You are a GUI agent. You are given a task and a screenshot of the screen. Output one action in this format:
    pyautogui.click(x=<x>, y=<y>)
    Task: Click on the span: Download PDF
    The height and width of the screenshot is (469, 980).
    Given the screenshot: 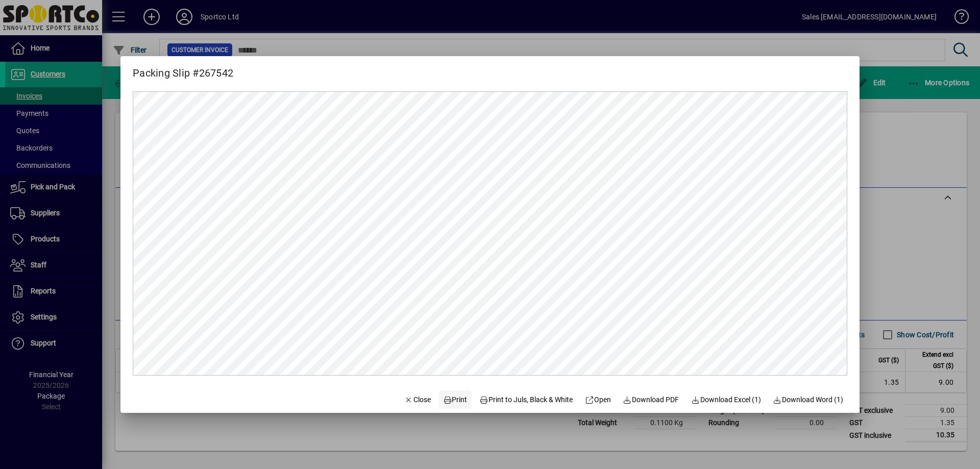 What is the action you would take?
    pyautogui.click(x=651, y=400)
    